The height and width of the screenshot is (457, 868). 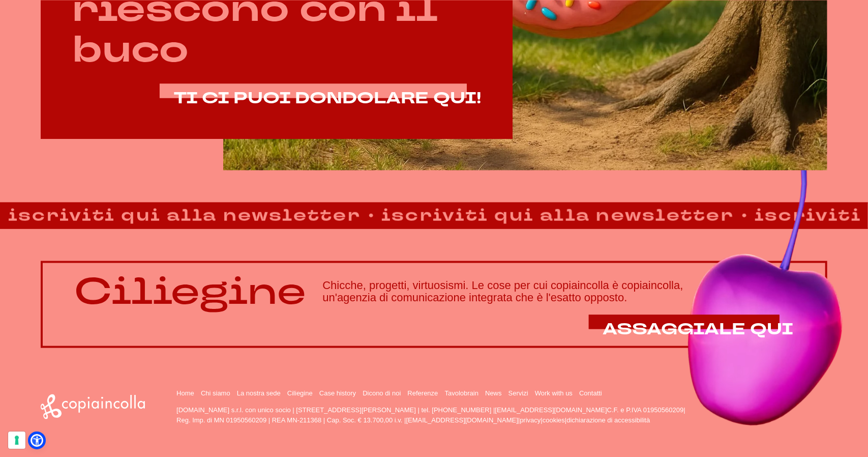 What do you see at coordinates (17, 440) in the screenshot?
I see `button: Le tue preferenze relative al consenso per le tecnologie di tracciamento` at bounding box center [17, 440].